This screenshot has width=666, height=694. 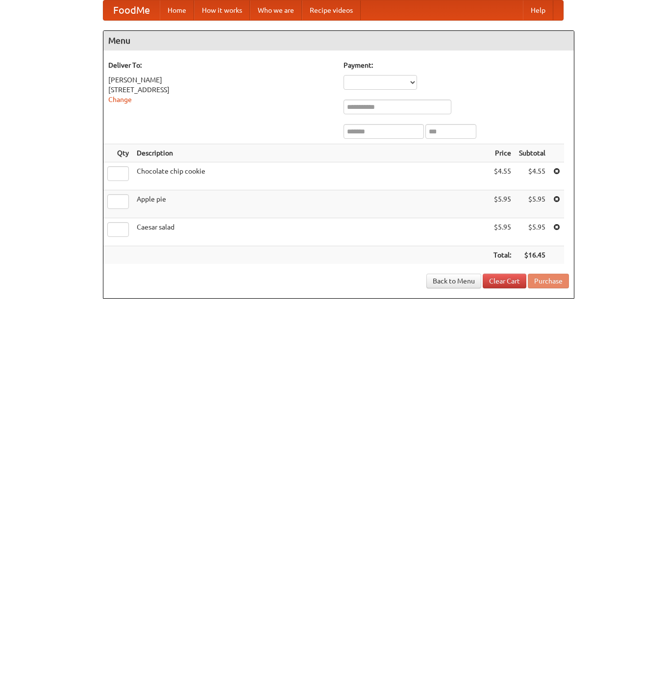 What do you see at coordinates (221, 65) in the screenshot?
I see `h5: Deliver To:` at bounding box center [221, 65].